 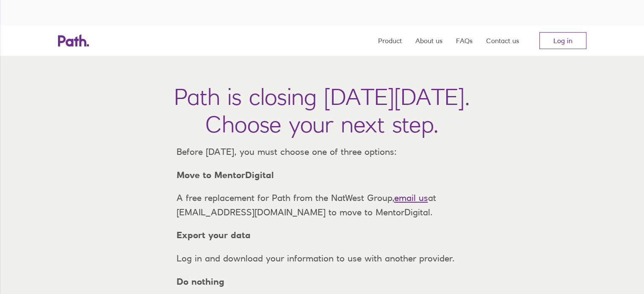 What do you see at coordinates (464, 41) in the screenshot?
I see `a: FAQs` at bounding box center [464, 41].